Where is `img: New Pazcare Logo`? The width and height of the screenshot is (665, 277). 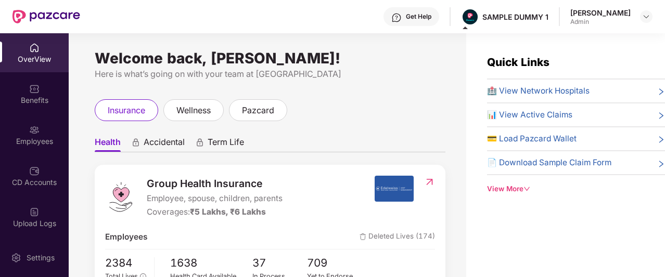
img: New Pazcare Logo is located at coordinates (46, 17).